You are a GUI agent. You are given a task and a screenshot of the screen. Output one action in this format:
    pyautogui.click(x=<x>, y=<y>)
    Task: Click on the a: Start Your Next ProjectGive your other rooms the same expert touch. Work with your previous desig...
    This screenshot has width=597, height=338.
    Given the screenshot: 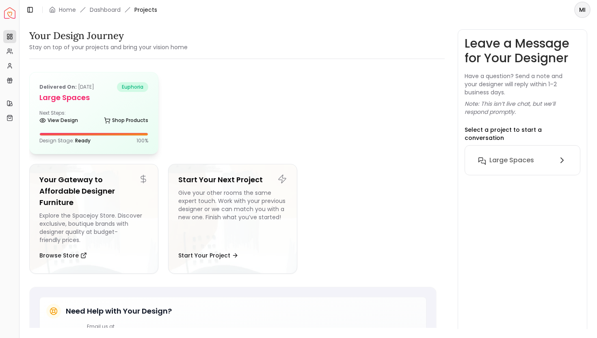 What is the action you would take?
    pyautogui.click(x=233, y=219)
    